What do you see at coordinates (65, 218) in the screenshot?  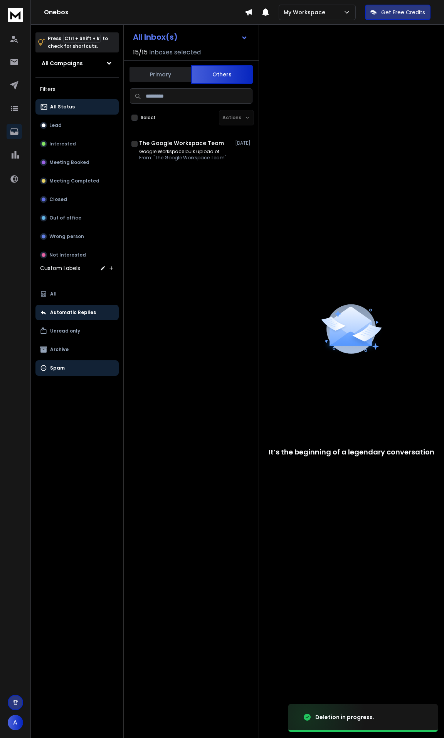 I see `p: Out of office` at bounding box center [65, 218].